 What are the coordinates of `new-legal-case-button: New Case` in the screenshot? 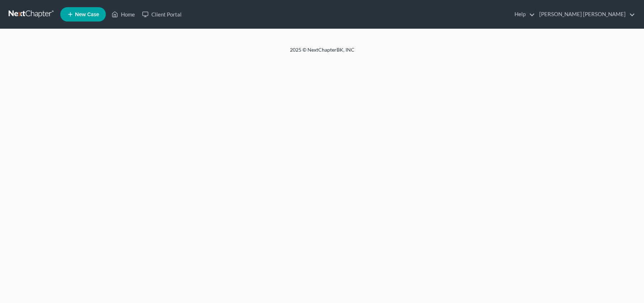 It's located at (83, 14).